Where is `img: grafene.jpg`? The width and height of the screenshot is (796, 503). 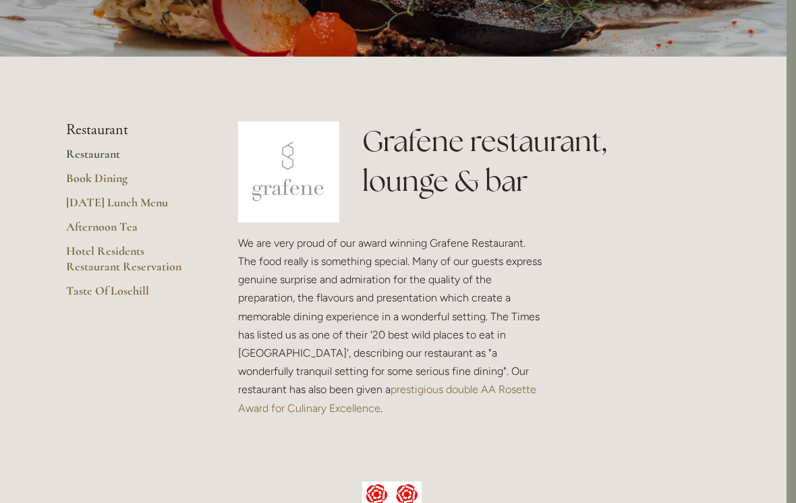 img: grafene.jpg is located at coordinates (289, 172).